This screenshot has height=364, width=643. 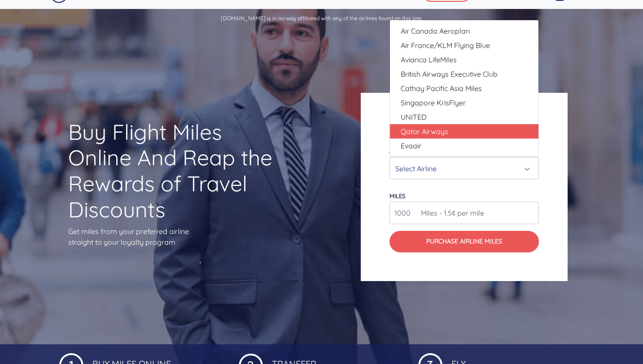 What do you see at coordinates (433, 103) in the screenshot?
I see `span: Singapore KrisFlyer` at bounding box center [433, 103].